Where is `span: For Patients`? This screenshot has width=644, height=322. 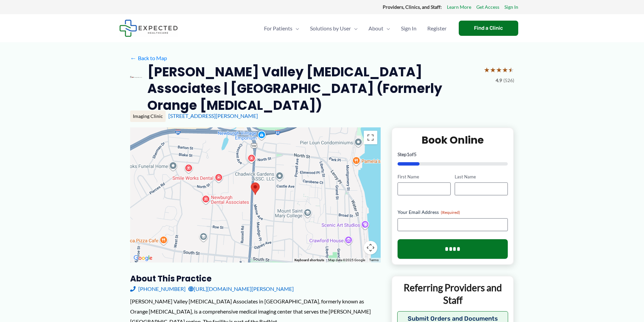
span: For Patients is located at coordinates (279, 29).